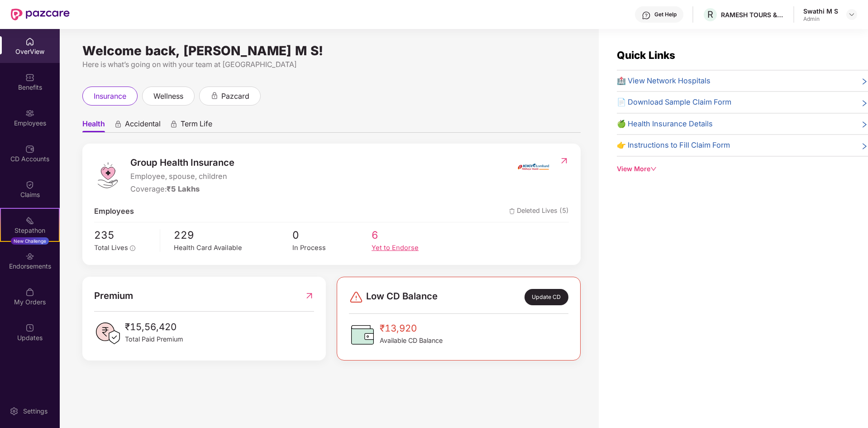 The height and width of the screenshot is (428, 868). I want to click on div: Stepathon, so click(30, 231).